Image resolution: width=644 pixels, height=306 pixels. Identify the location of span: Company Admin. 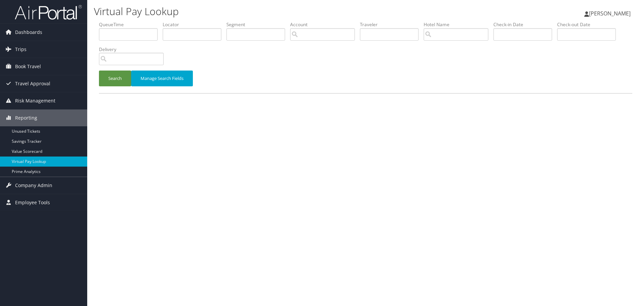
(34, 185).